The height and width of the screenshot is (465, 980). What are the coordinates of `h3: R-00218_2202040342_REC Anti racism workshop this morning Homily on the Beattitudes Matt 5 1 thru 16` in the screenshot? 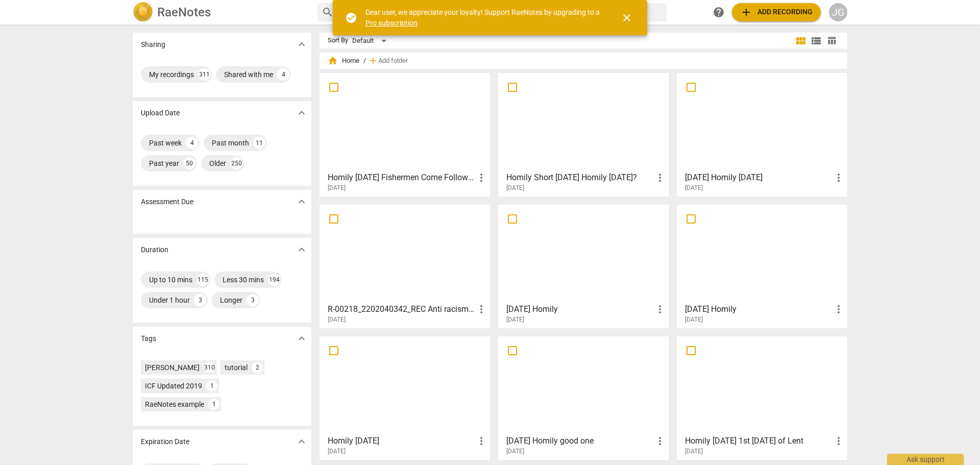 It's located at (402, 309).